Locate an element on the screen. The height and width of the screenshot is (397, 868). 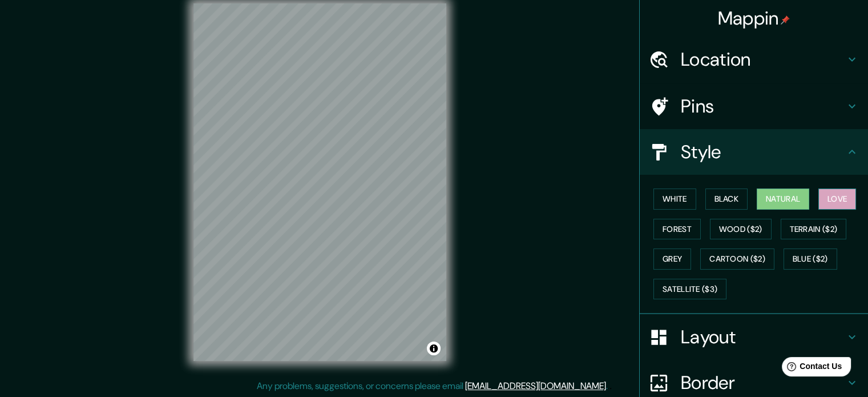
img: pin-icon.png is located at coordinates (785, 20).